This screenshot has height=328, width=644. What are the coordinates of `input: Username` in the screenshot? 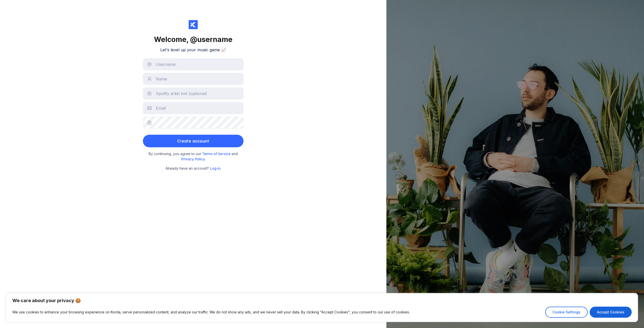 It's located at (193, 64).